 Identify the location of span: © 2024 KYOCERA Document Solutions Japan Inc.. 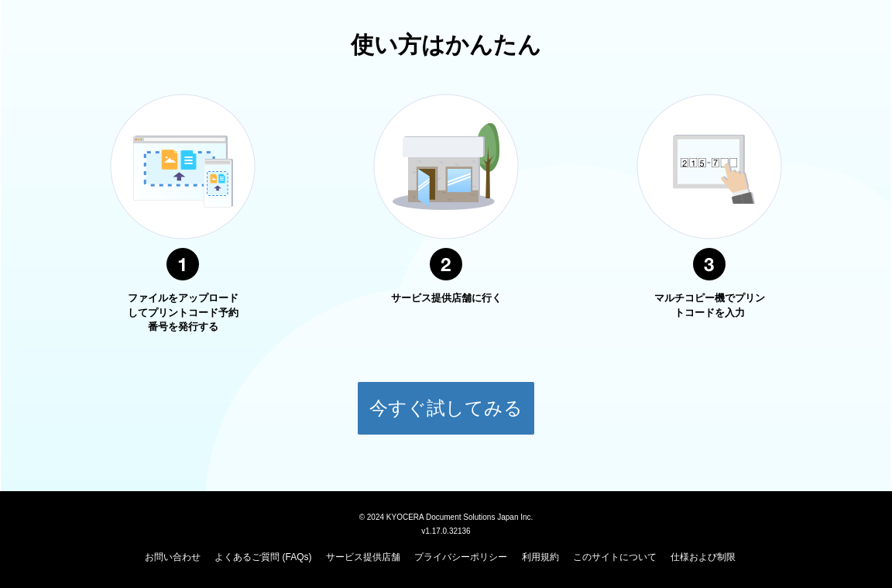
(446, 515).